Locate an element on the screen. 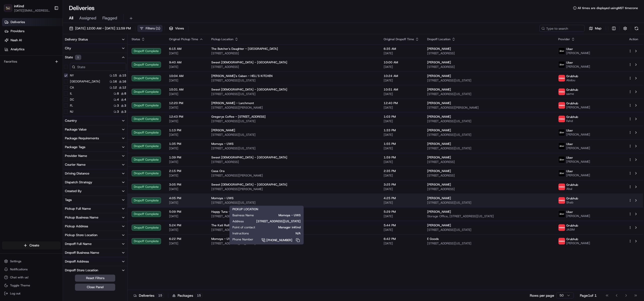  span: Dropoff Location is located at coordinates (439, 39).